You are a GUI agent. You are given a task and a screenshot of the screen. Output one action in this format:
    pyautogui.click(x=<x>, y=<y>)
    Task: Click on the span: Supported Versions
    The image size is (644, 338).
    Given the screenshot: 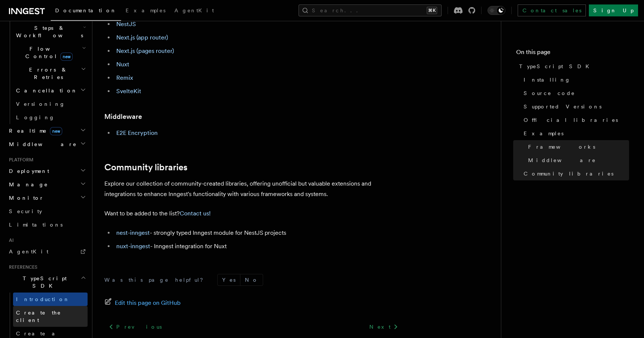 What is the action you would take?
    pyautogui.click(x=562, y=107)
    